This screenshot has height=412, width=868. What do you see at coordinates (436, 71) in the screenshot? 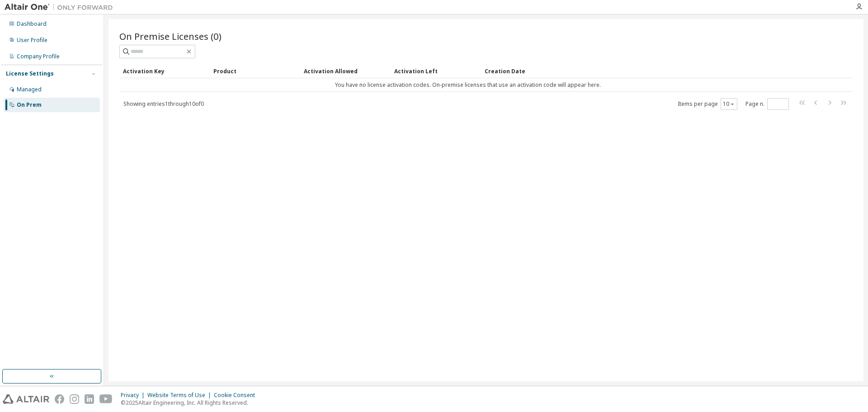
I see `div: Activation Left` at bounding box center [436, 71].